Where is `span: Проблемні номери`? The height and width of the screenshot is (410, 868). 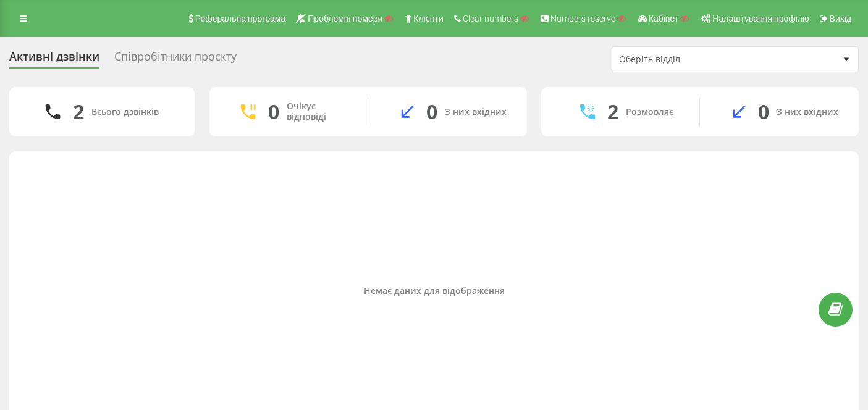
span: Проблемні номери is located at coordinates (345, 18).